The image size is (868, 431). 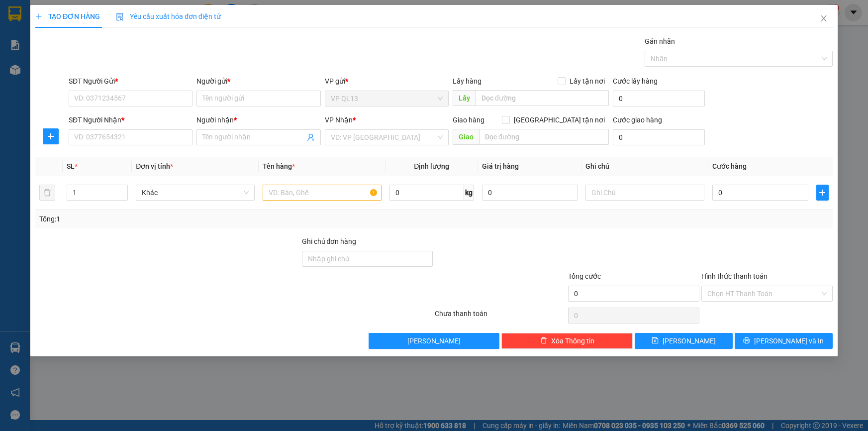 I want to click on span: Lấy hàng, so click(x=467, y=81).